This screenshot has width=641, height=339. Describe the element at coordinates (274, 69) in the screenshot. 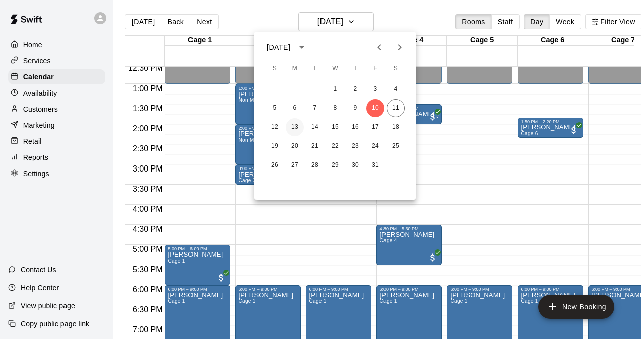

I see `span: Sunday` at that location.